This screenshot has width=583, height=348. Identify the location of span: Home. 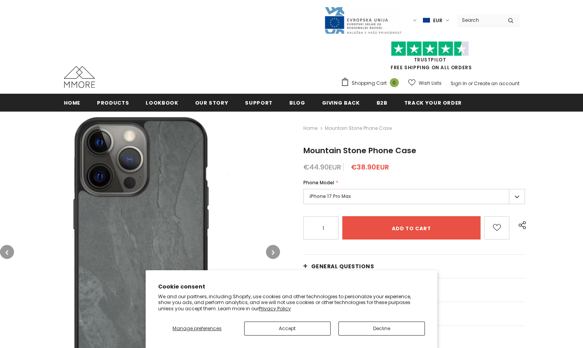
(72, 103).